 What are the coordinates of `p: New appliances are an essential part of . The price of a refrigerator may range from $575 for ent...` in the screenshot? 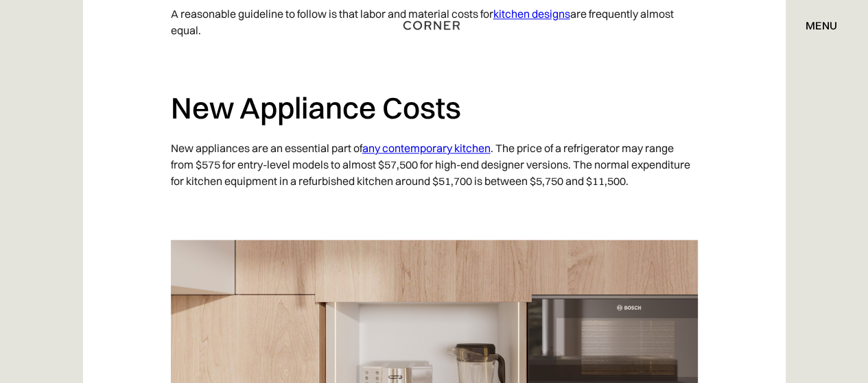 It's located at (434, 164).